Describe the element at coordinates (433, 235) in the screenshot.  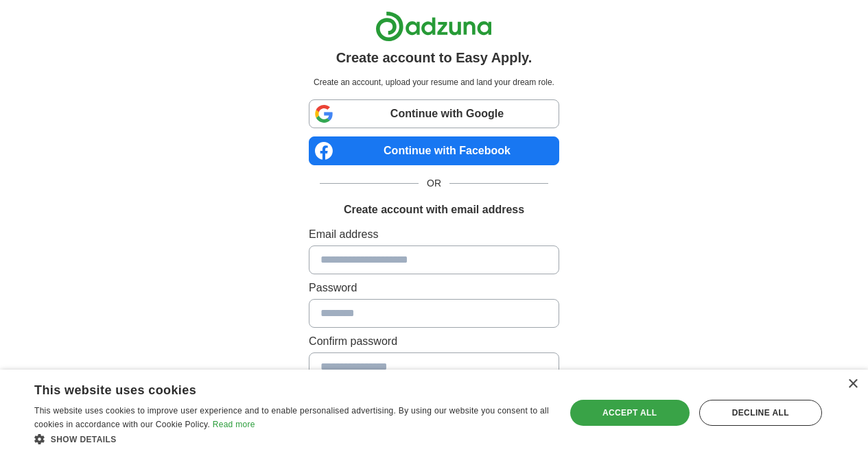
I see `label: Email address` at that location.